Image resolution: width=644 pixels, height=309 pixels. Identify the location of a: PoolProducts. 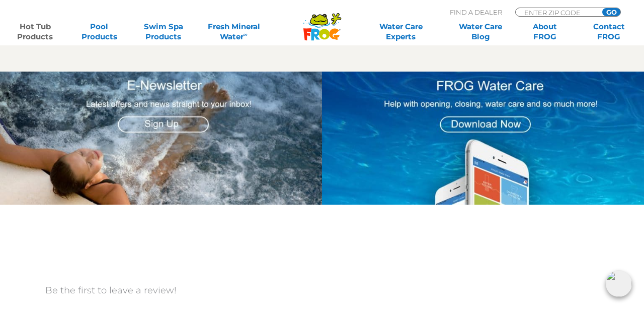
(99, 31).